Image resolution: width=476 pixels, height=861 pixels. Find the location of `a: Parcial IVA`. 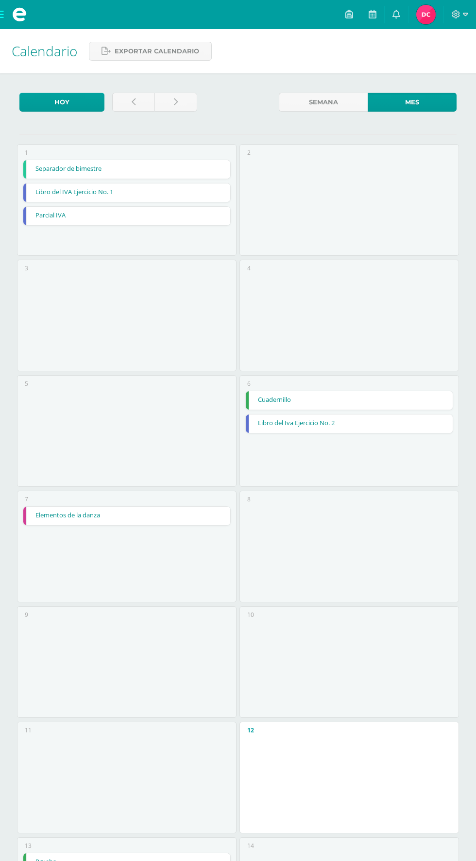

a: Parcial IVA is located at coordinates (126, 216).